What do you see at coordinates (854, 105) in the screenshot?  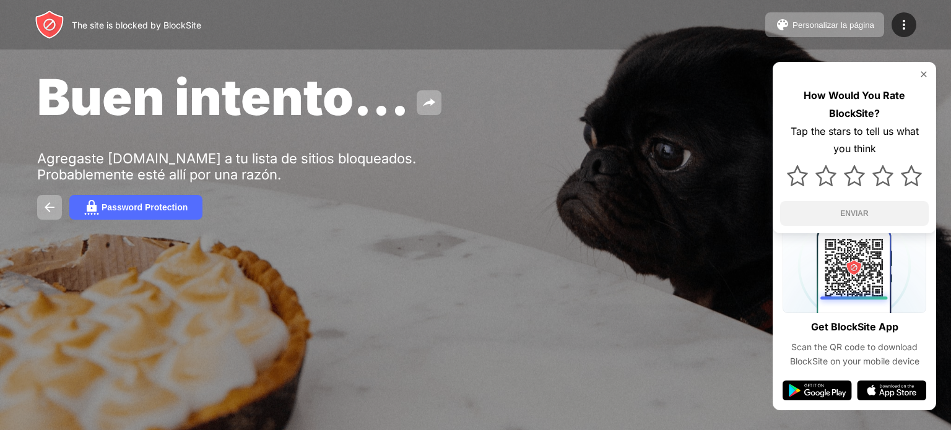 I see `div: How Would You Rate BlockSite?` at bounding box center [854, 105].